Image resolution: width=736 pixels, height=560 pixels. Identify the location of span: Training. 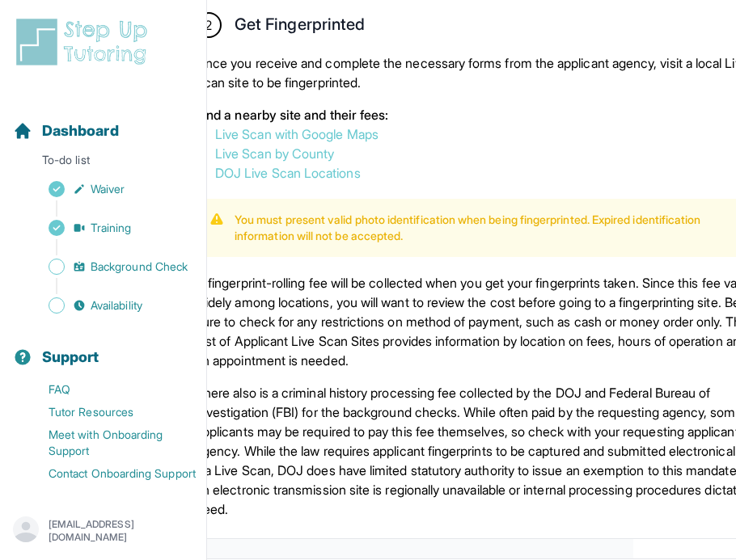
(111, 228).